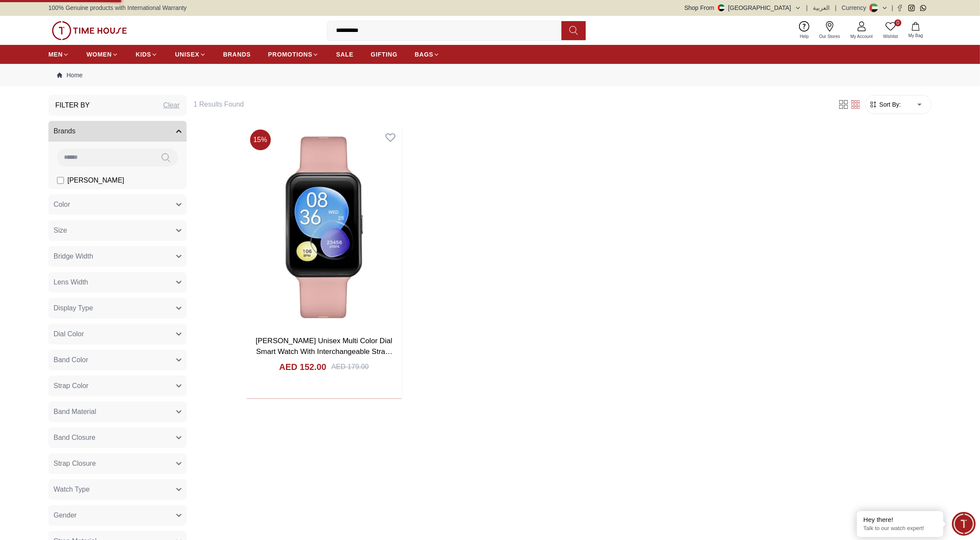 Image resolution: width=980 pixels, height=540 pixels. Describe the element at coordinates (900, 520) in the screenshot. I see `div: Hey there!` at that location.